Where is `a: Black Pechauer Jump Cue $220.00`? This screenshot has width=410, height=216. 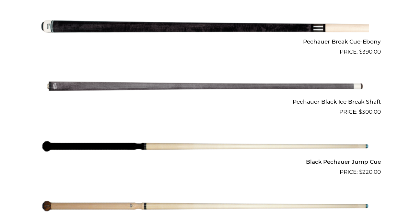 a: Black Pechauer Jump Cue $220.00 is located at coordinates (205, 147).